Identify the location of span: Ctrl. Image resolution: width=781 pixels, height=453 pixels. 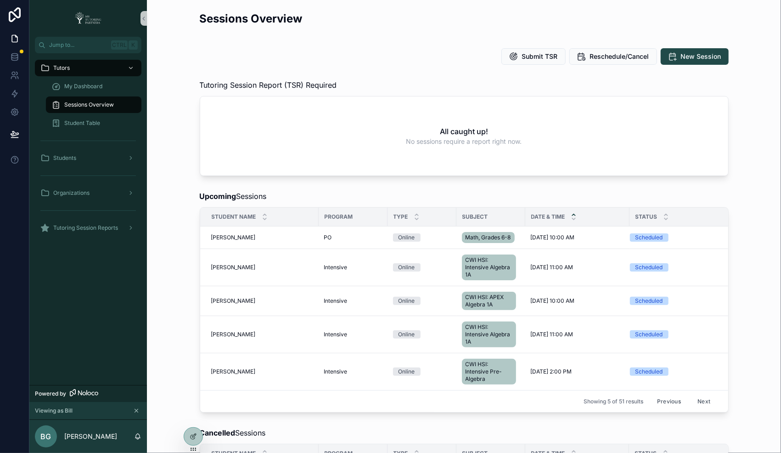
(119, 45).